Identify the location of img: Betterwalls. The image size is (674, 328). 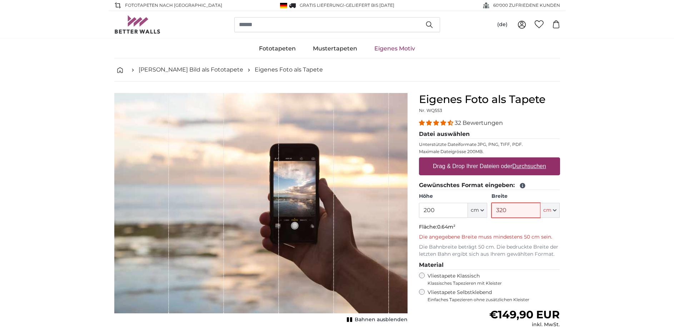
(138, 24).